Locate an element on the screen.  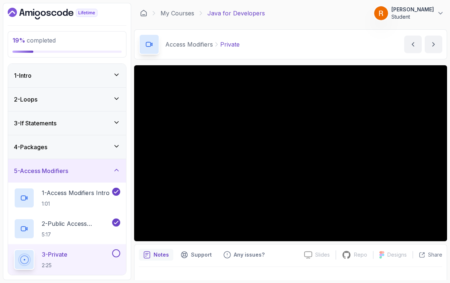
button: Support button is located at coordinates (196, 255).